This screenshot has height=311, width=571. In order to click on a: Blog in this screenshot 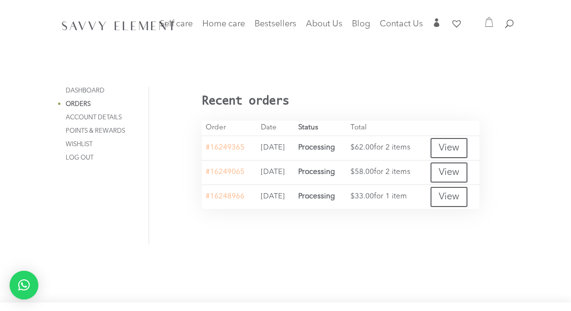, I will do `click(361, 27)`.